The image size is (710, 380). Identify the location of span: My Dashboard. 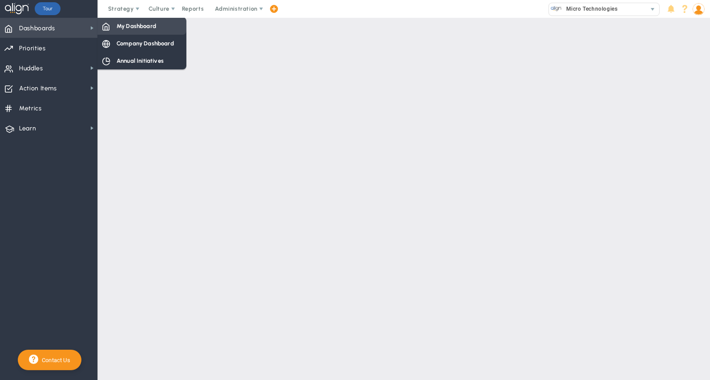
(136, 26).